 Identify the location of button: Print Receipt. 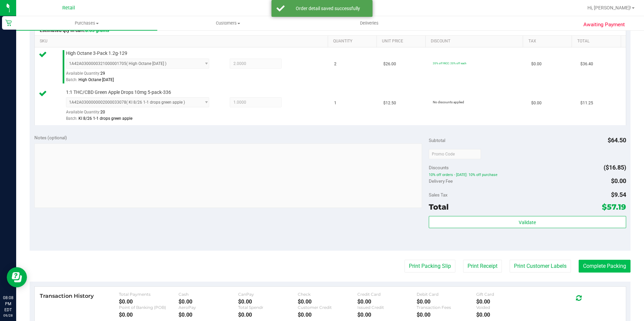
(482, 266).